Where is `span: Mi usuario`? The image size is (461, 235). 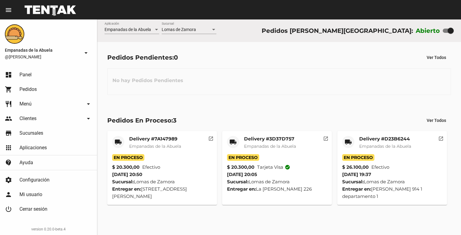
span: Mi usuario is located at coordinates (31, 194).